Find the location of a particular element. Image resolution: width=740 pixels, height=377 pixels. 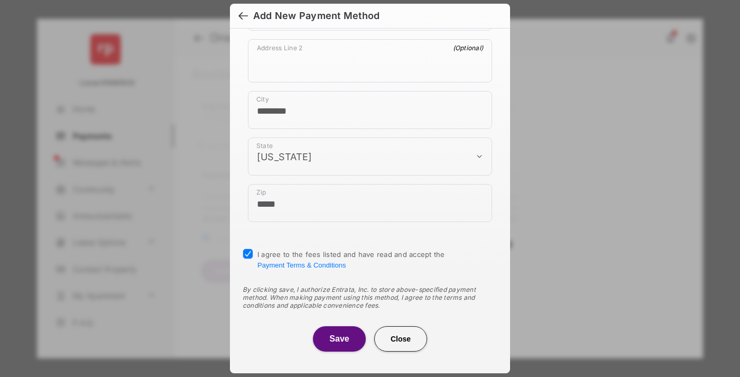

div: payment_method_screening[postal_addresses][postalCode] is located at coordinates (370, 203).